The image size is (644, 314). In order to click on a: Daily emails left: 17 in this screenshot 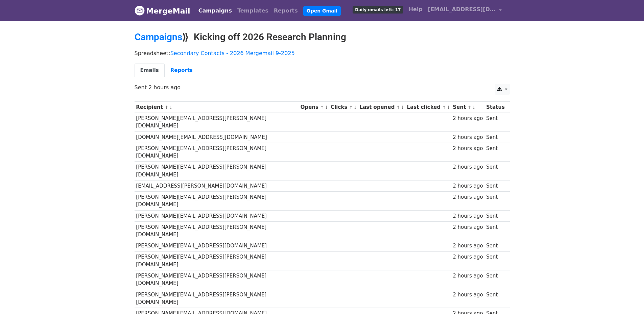, I will do `click(377, 9)`.